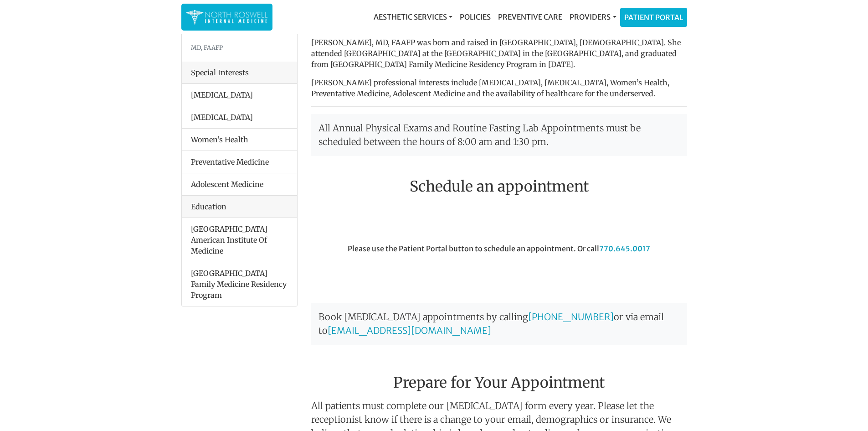 Image resolution: width=868 pixels, height=431 pixels. Describe the element at coordinates (239, 140) in the screenshot. I see `li: Women’s Health` at that location.